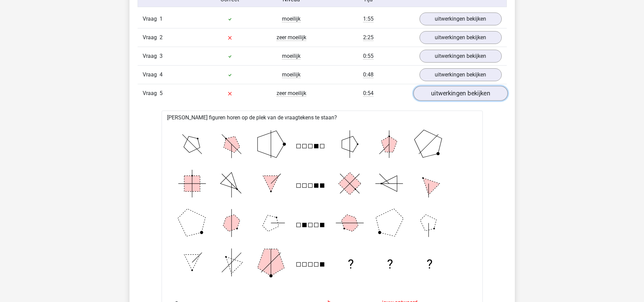 The height and width of the screenshot is (302, 644). What do you see at coordinates (161, 19) in the screenshot?
I see `span: 1` at bounding box center [161, 19].